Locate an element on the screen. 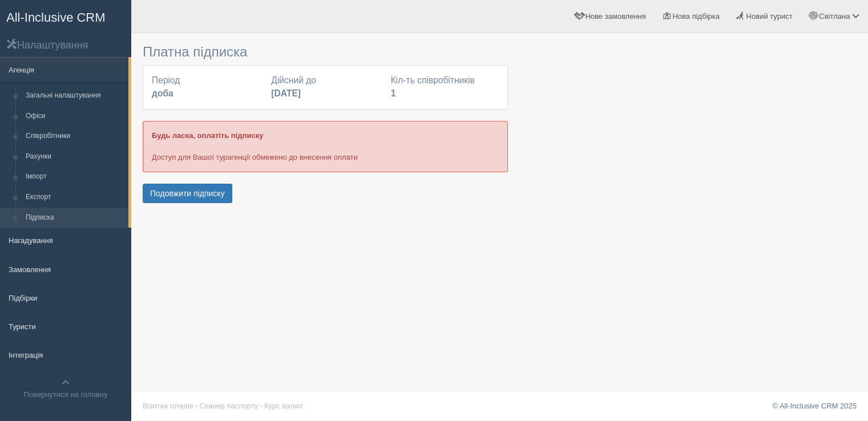 The width and height of the screenshot is (868, 421). div: Період is located at coordinates (205, 87).